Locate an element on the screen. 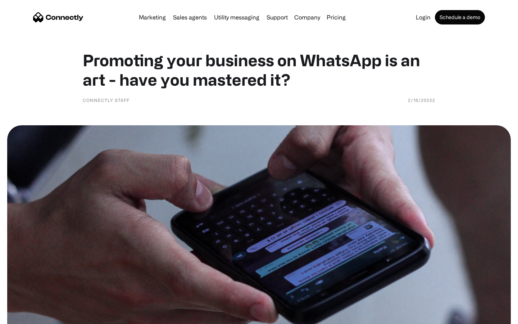 This screenshot has height=324, width=518. a: Support is located at coordinates (277, 17).